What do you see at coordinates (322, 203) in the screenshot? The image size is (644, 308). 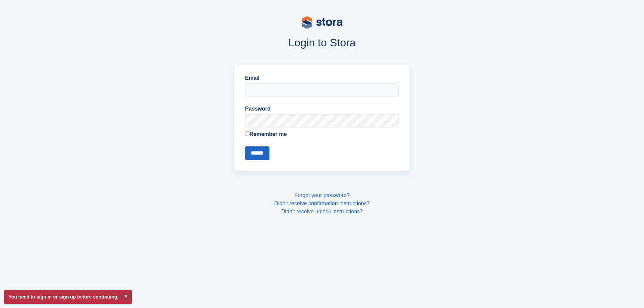 I see `a: Didn't receive confirmation instructions?` at bounding box center [322, 203].